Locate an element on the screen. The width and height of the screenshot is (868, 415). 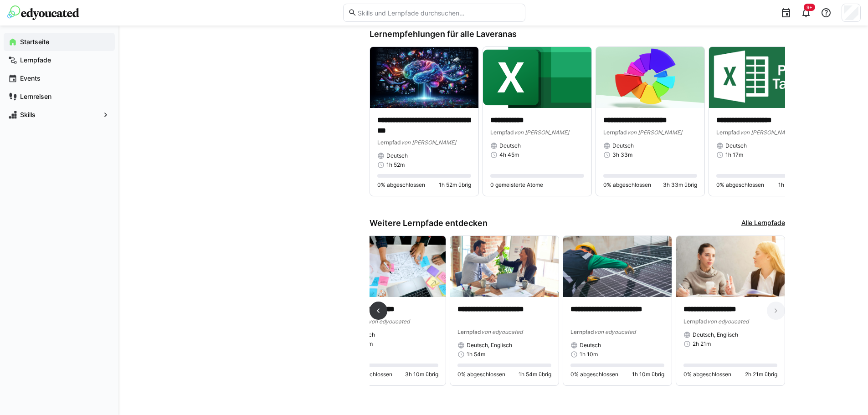
span: 1h 54m übrig is located at coordinates (535, 375).